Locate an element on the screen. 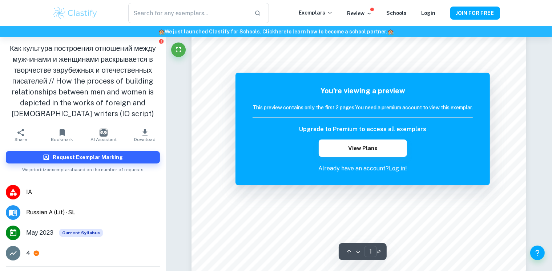 The image size is (552, 271). a: Schools is located at coordinates (397, 13).